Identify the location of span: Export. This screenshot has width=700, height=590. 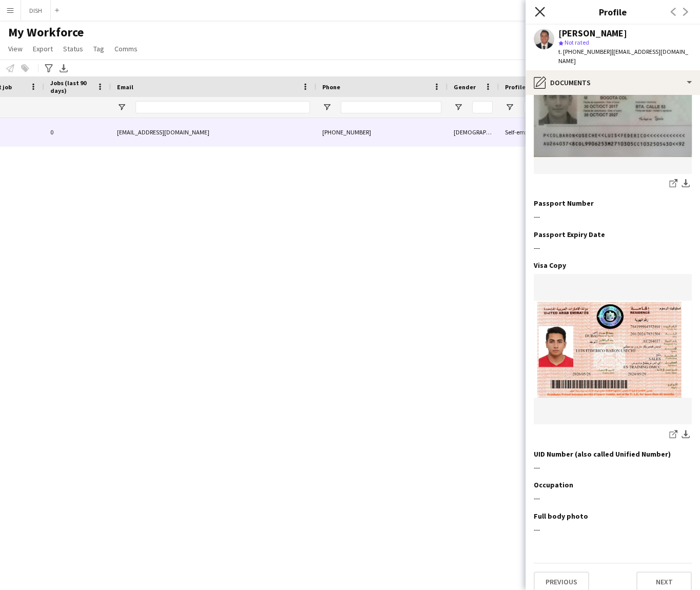
(43, 49).